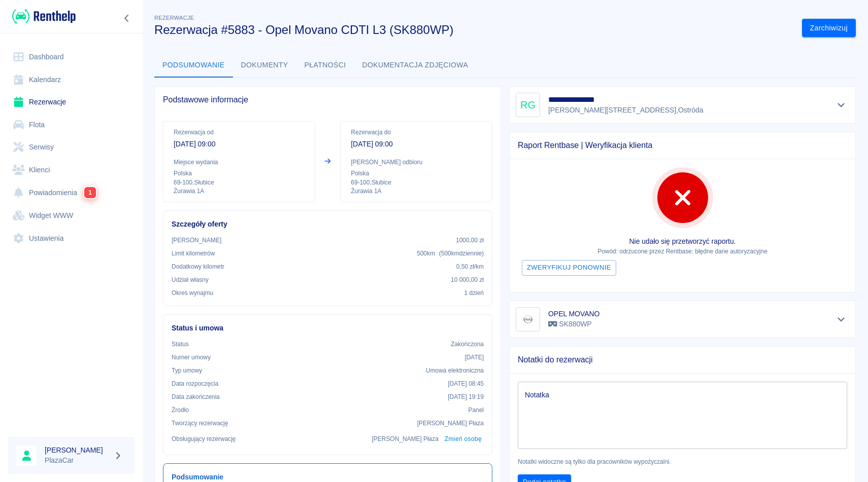 The height and width of the screenshot is (482, 868). Describe the element at coordinates (191, 357) in the screenshot. I see `p: Numer umowy` at that location.